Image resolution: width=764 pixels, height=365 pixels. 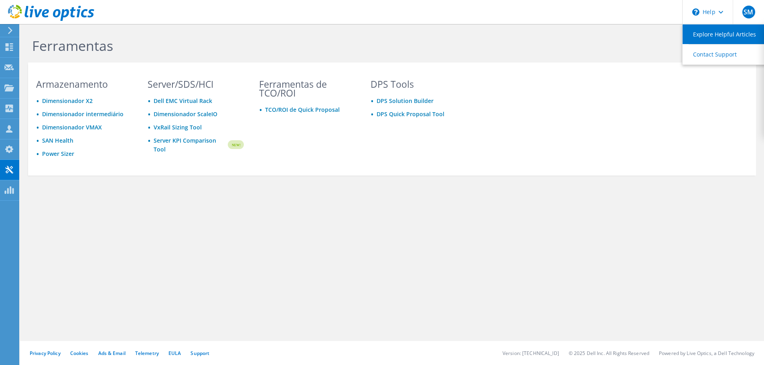 What do you see at coordinates (147, 353) in the screenshot?
I see `a: Telemetry` at bounding box center [147, 353].